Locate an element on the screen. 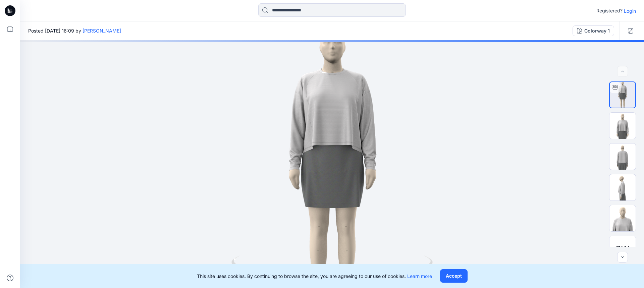 The height and width of the screenshot is (288, 644). img: BW W Top Left NRM is located at coordinates (623, 187).